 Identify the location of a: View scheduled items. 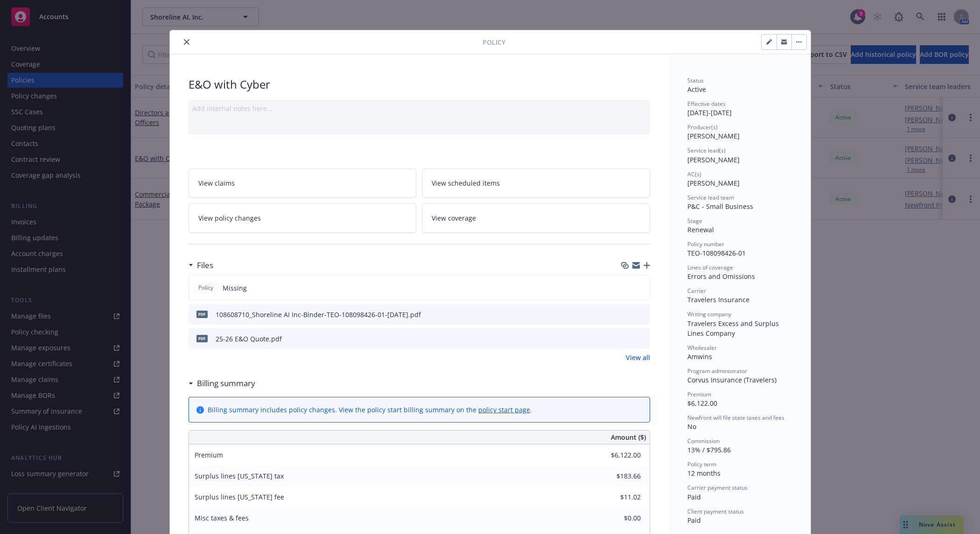
(536, 183).